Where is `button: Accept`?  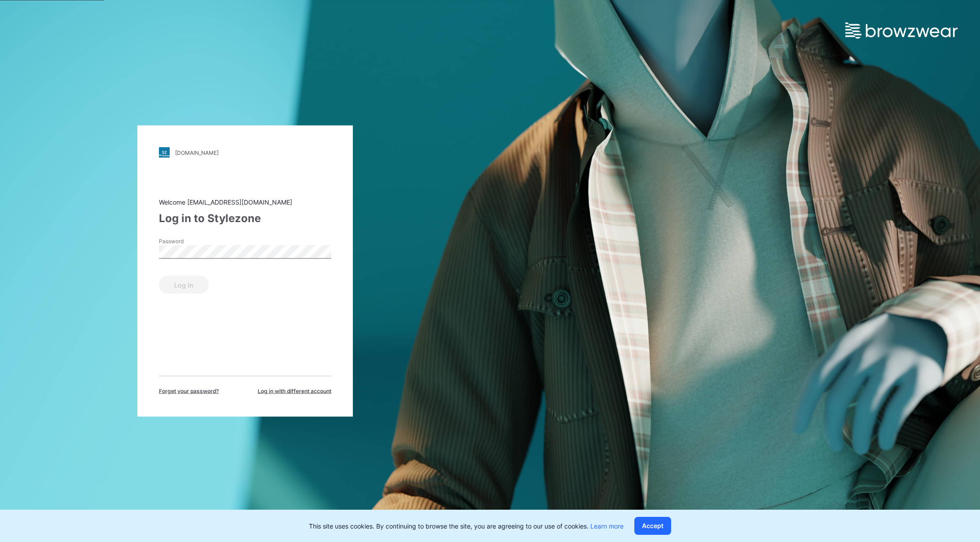 button: Accept is located at coordinates (653, 525).